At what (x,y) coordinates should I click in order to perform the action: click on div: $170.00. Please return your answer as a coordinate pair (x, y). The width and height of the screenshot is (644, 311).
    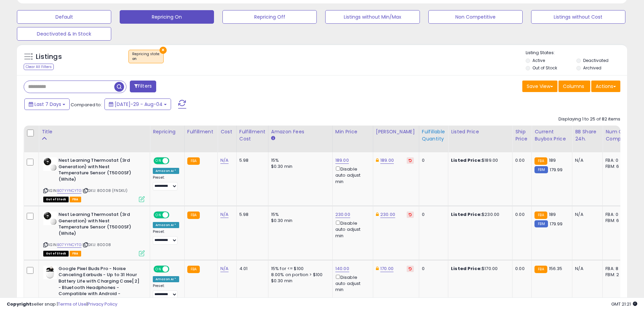
    Looking at the image, I should click on (479, 269).